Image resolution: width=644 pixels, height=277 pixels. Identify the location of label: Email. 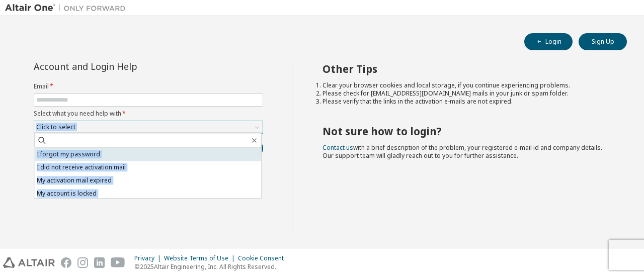
(148, 87).